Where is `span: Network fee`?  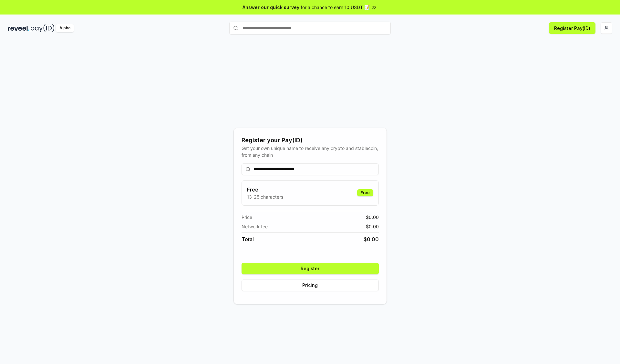
span: Network fee is located at coordinates (255, 226).